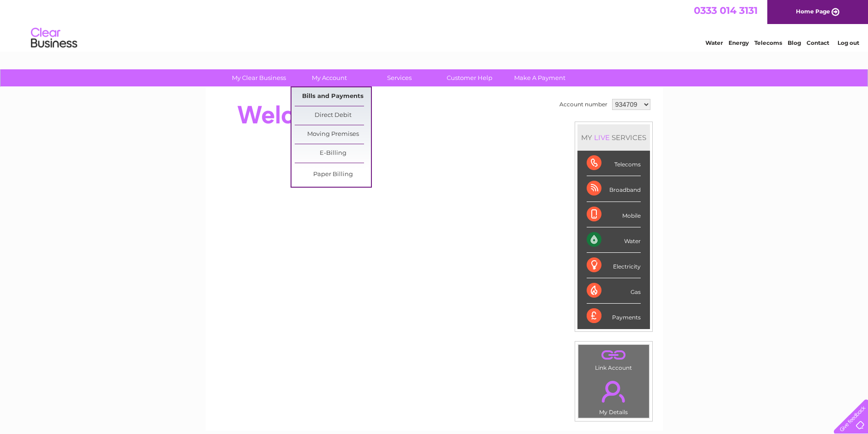  I want to click on div: Telecoms, so click(613, 163).